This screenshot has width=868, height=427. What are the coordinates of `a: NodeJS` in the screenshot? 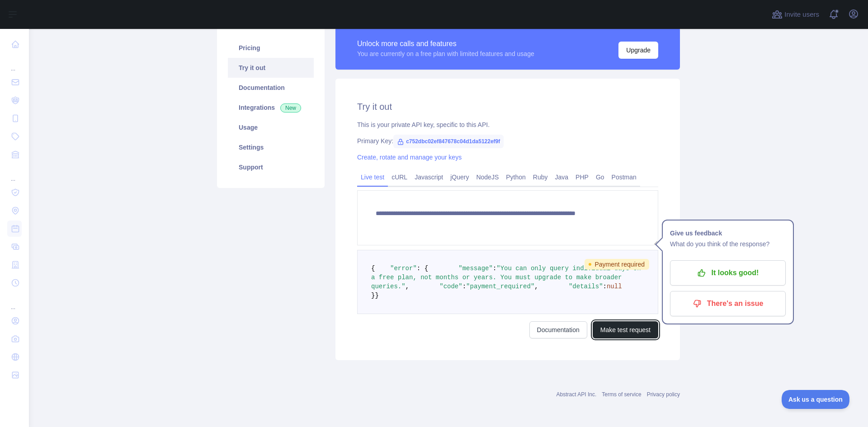 It's located at (487, 177).